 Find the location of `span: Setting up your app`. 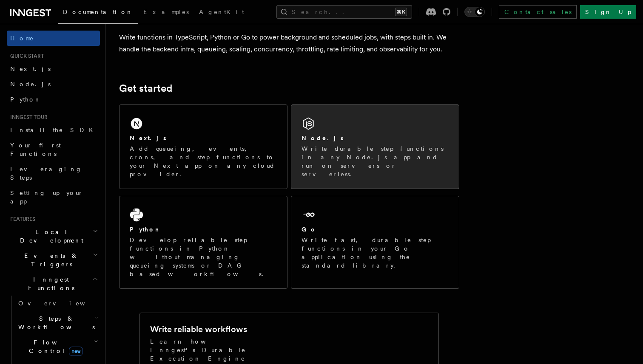

span: Setting up your app is located at coordinates (47, 197).